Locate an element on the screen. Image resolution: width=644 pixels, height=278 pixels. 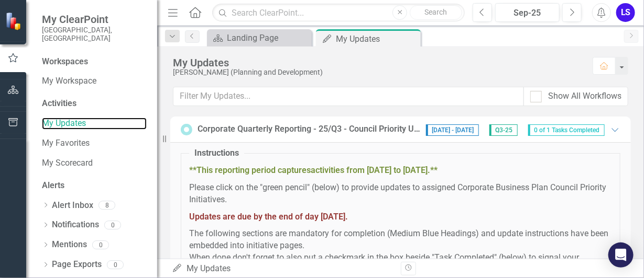
a: My Workspace is located at coordinates (94, 81).